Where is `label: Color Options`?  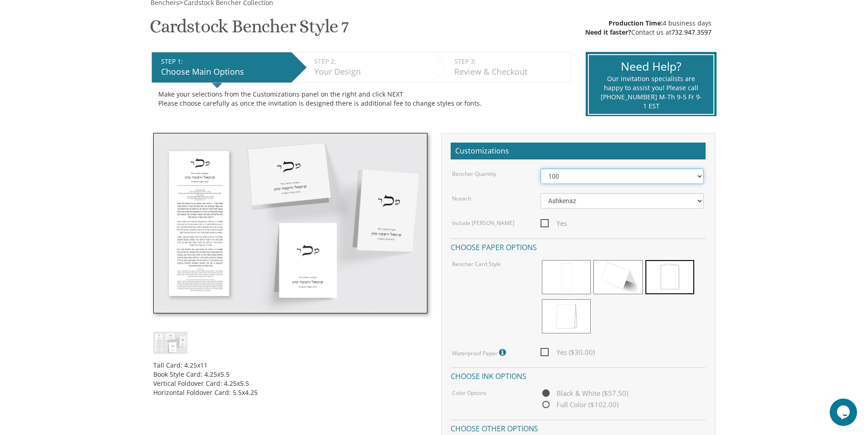 label: Color Options is located at coordinates (469, 393).